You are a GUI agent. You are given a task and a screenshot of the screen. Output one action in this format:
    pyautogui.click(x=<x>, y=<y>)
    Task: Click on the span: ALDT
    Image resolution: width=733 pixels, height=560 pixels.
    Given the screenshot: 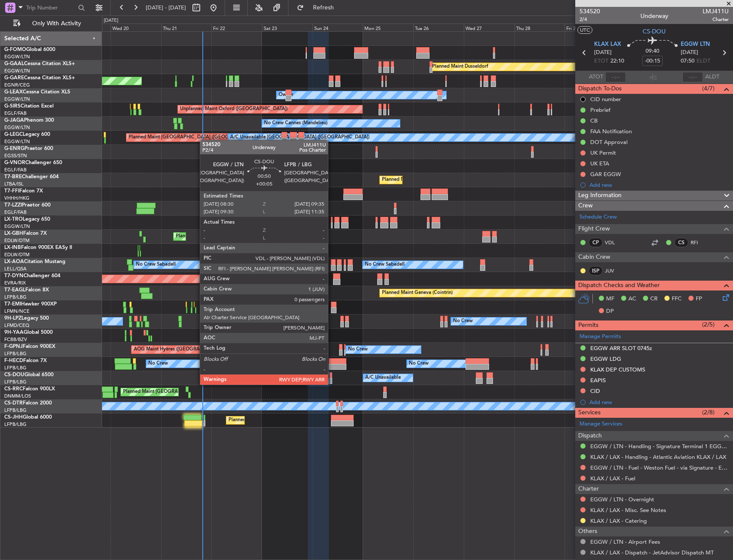 What is the action you would take?
    pyautogui.click(x=712, y=77)
    